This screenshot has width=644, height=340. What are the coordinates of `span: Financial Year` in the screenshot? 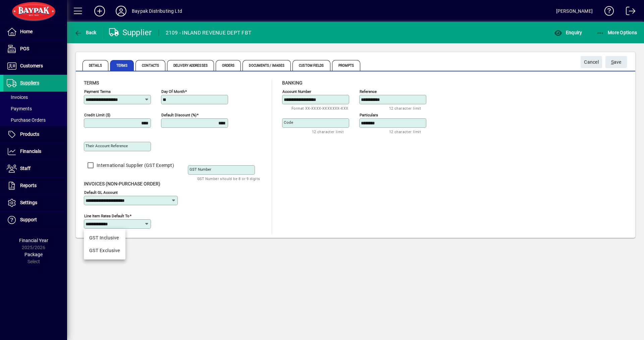 It's located at (34, 240).